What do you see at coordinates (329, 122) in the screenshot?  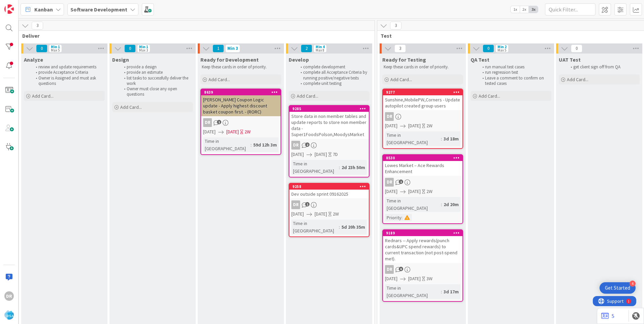 I see `div: 9285Store data in non member tables and update reports to store non member data - Super1FoodsPols...` at bounding box center [329, 122].